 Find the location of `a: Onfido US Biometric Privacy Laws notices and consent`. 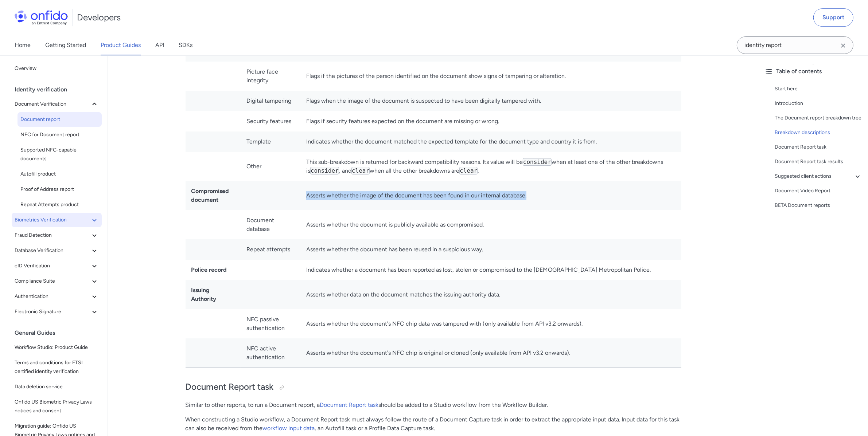

a: Onfido US Biometric Privacy Laws notices and consent is located at coordinates (56, 407).